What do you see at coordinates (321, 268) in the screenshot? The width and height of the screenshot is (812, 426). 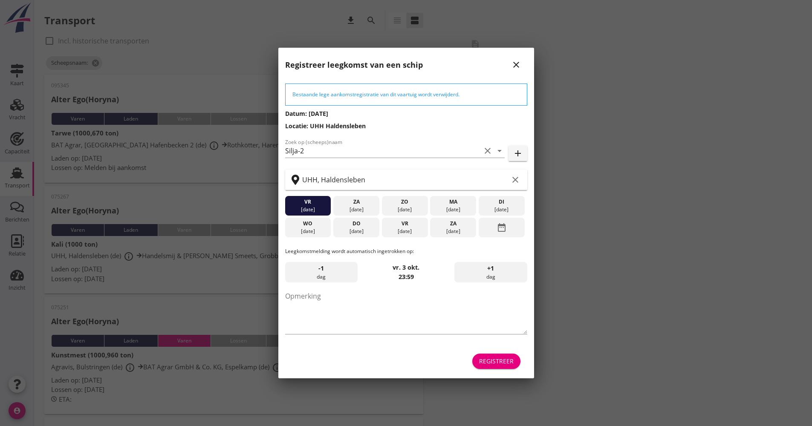 I see `span: -1` at bounding box center [321, 268].